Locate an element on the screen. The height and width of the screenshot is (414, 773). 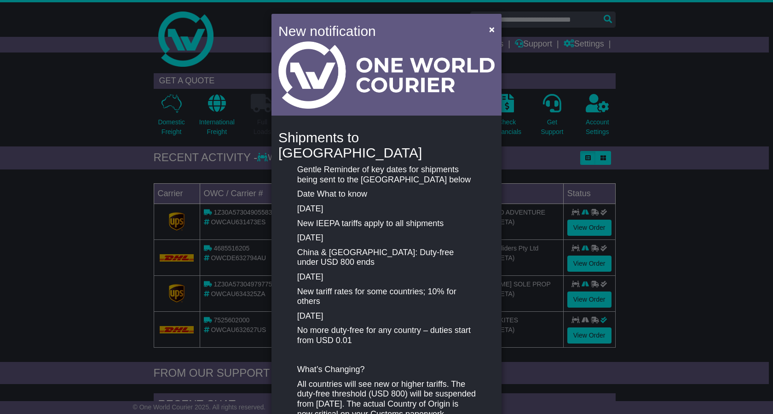
p: New IEEPA tariffs apply to all shipments is located at coordinates (387, 224).